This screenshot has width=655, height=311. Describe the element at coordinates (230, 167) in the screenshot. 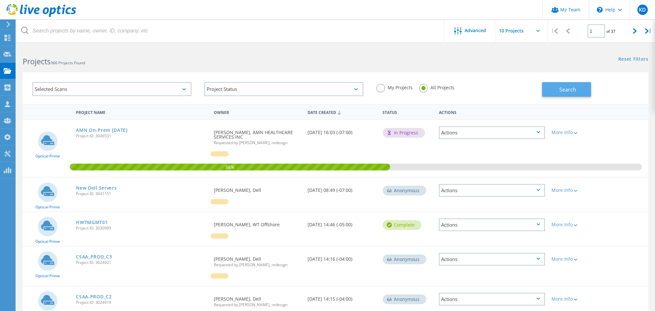

I see `span: 56%` at that location.